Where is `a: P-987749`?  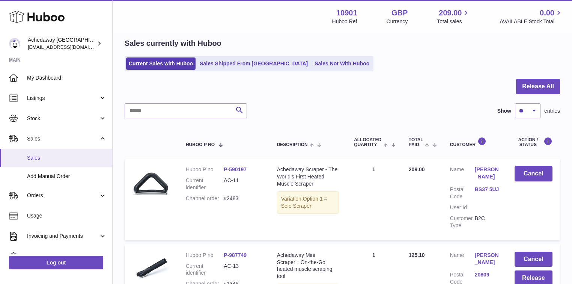
a: P-987749 is located at coordinates (235, 255).